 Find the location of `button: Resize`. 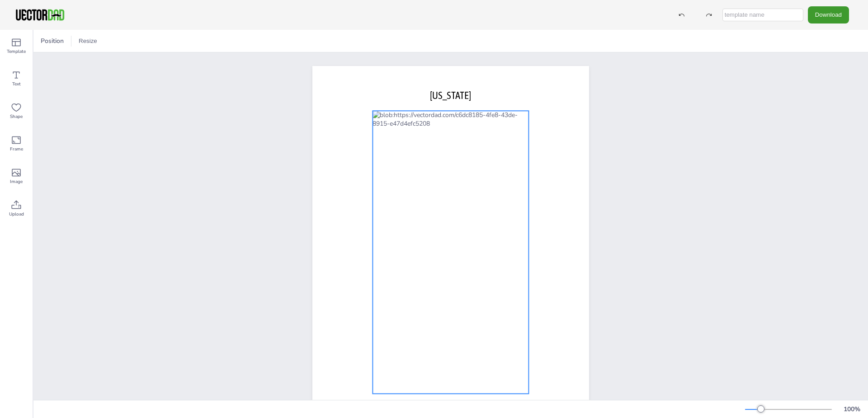

button: Resize is located at coordinates (88, 41).